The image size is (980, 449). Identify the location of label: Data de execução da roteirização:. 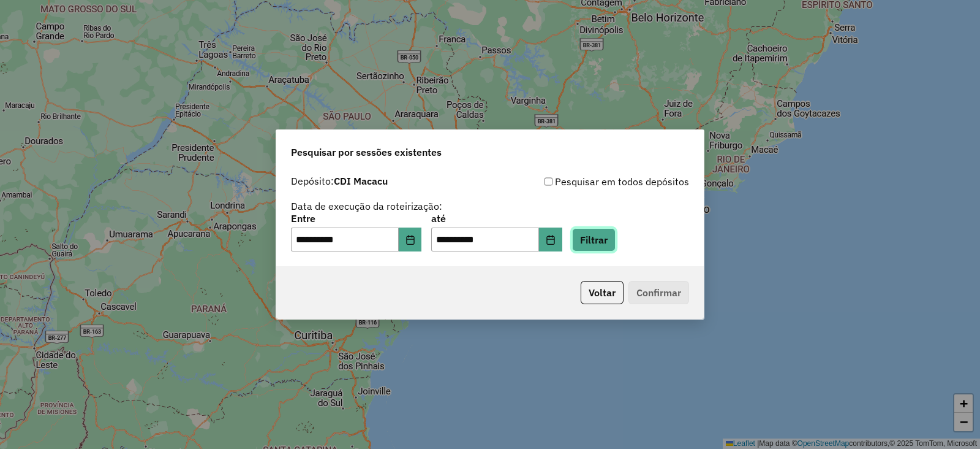
(367, 206).